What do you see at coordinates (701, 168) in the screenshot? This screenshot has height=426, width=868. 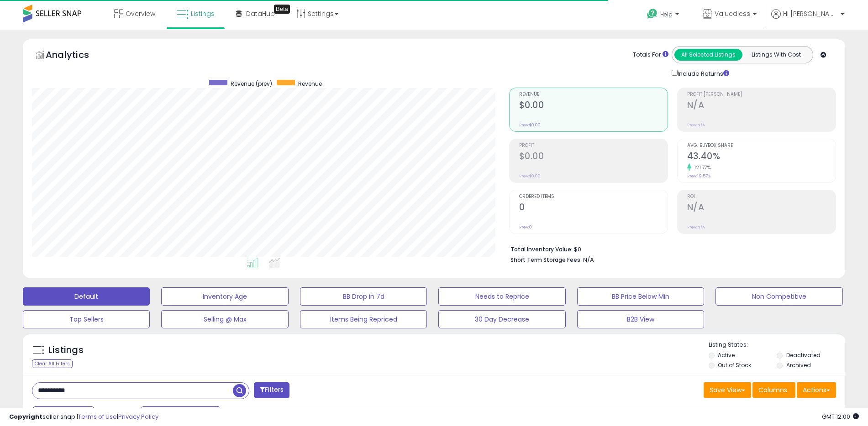 I see `small: 121.77%` at bounding box center [701, 168].